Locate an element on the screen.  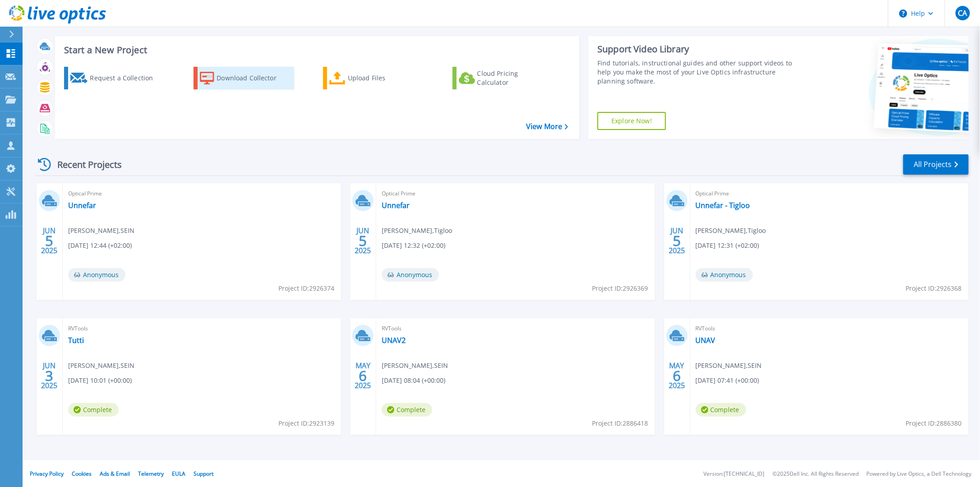
a: Cloud Pricing Calculator is located at coordinates (503, 78).